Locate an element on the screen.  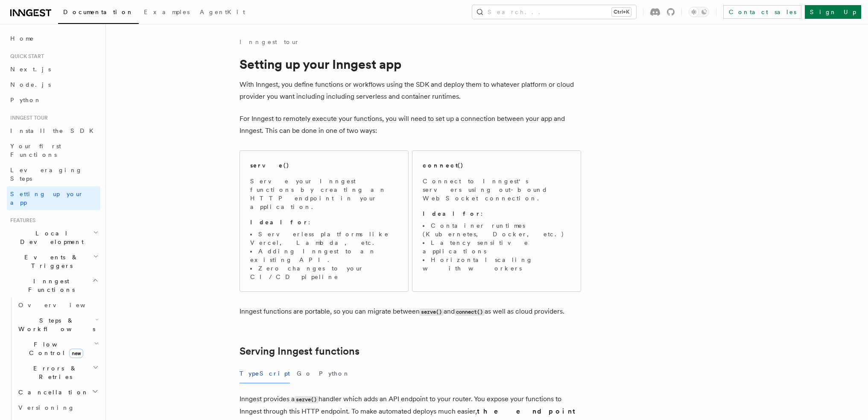
a: Python is located at coordinates (53, 100).